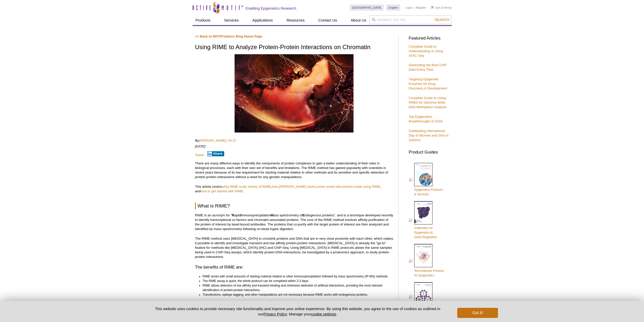  I want to click on h3: The benefits of RIME are:, so click(294, 267).